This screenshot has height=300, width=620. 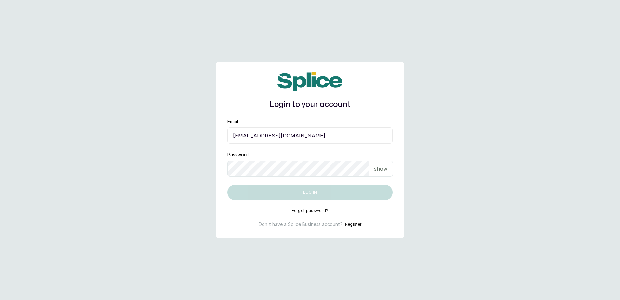 I want to click on p: show, so click(x=381, y=169).